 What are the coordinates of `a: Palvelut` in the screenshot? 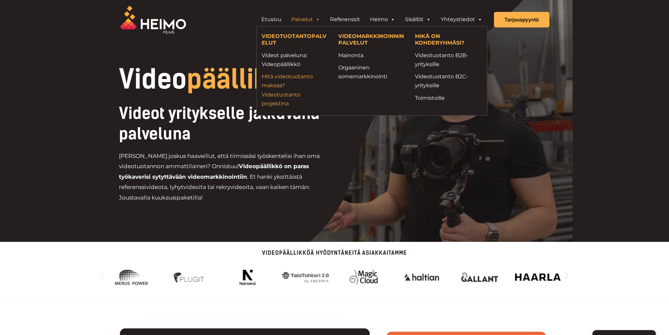 It's located at (306, 19).